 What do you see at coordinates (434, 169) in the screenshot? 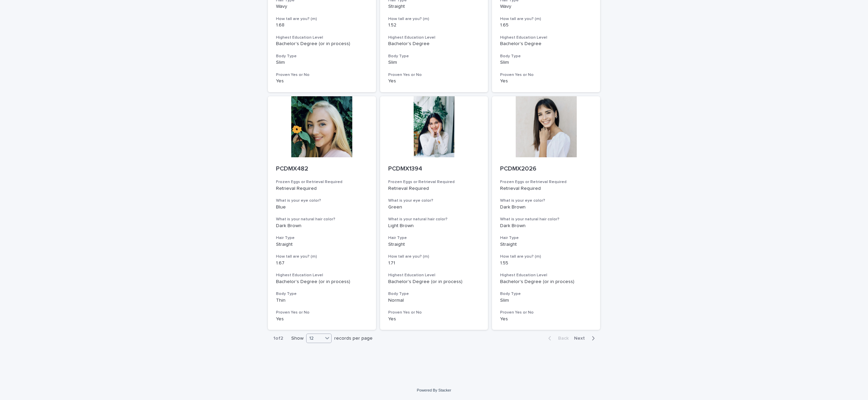
I see `p: PCDMX1394` at bounding box center [434, 169].